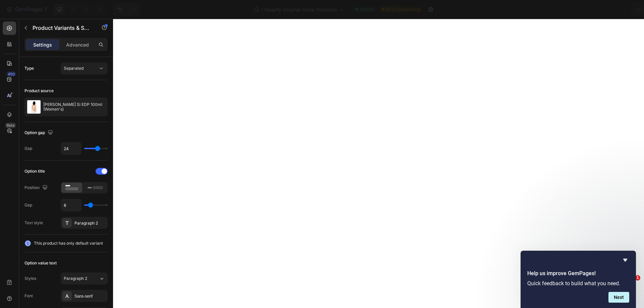 This screenshot has height=308, width=644. I want to click on span: Paragraph 2, so click(75, 278).